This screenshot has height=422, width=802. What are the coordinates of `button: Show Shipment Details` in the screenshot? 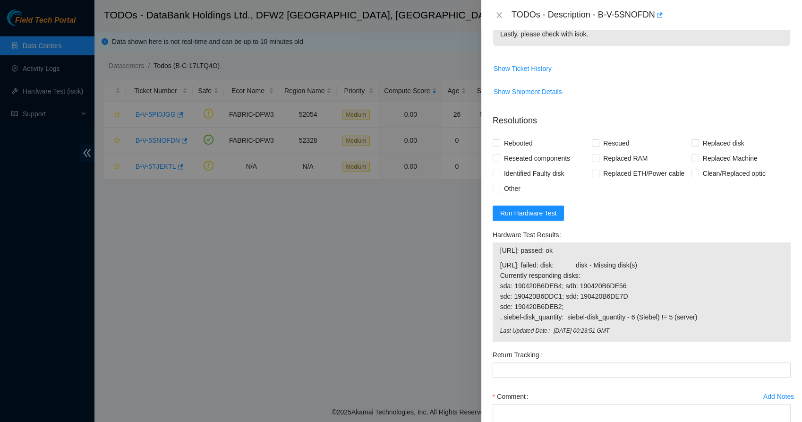 It's located at (528, 92).